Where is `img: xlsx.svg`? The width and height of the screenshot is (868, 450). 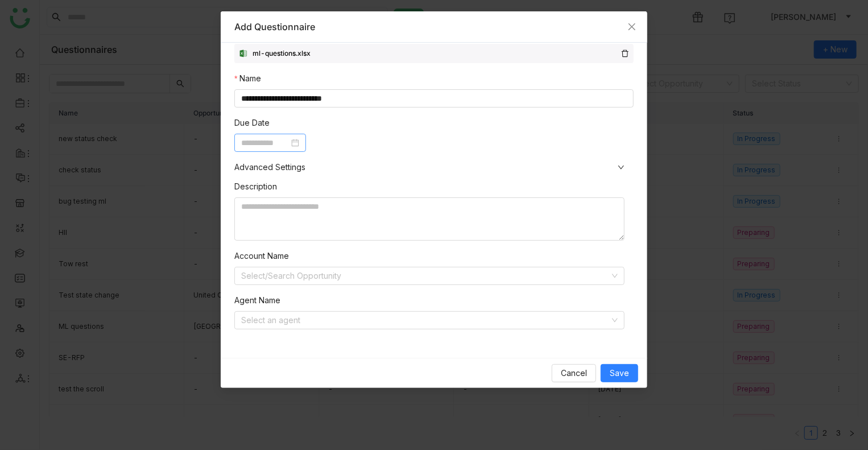
img: xlsx.svg is located at coordinates (244, 54).